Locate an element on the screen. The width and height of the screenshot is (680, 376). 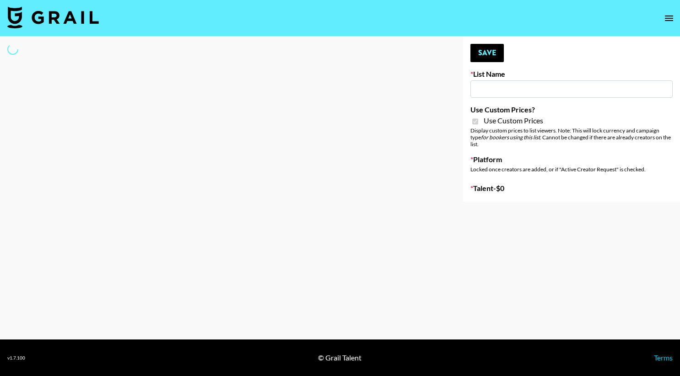
button: open drawer is located at coordinates (669, 18).